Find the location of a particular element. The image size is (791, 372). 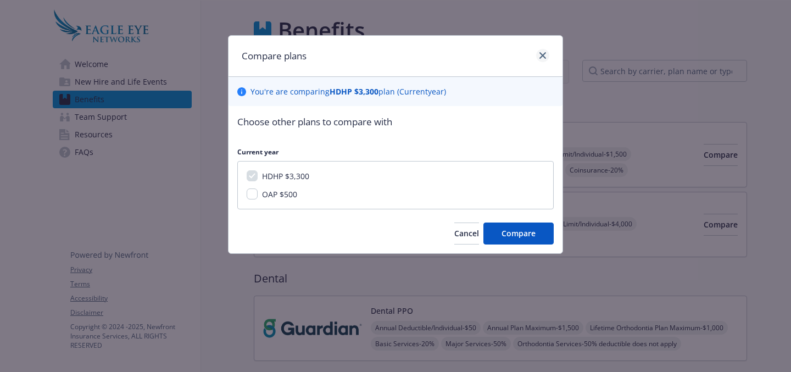

button: Compare is located at coordinates (519, 234).